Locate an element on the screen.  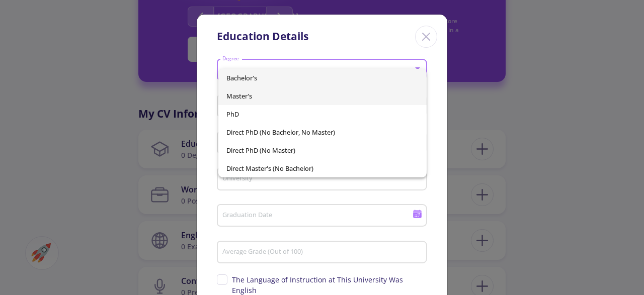
span: Direct PhD (No Bachelor, No Master) is located at coordinates (322, 132).